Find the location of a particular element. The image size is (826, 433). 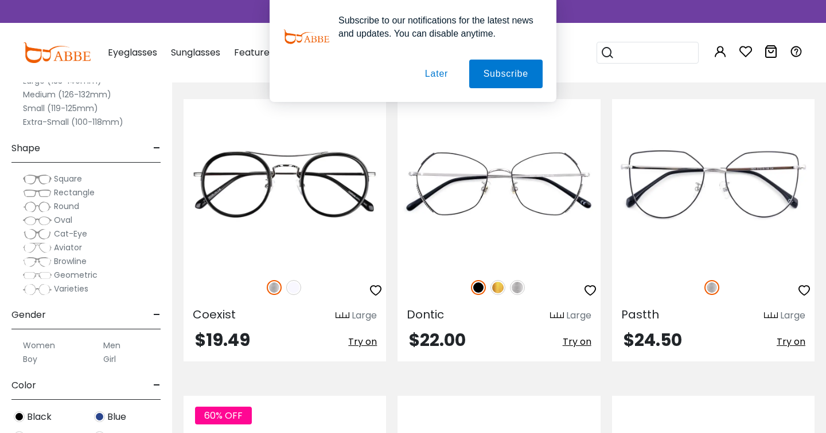

span: Browline is located at coordinates (70, 261).